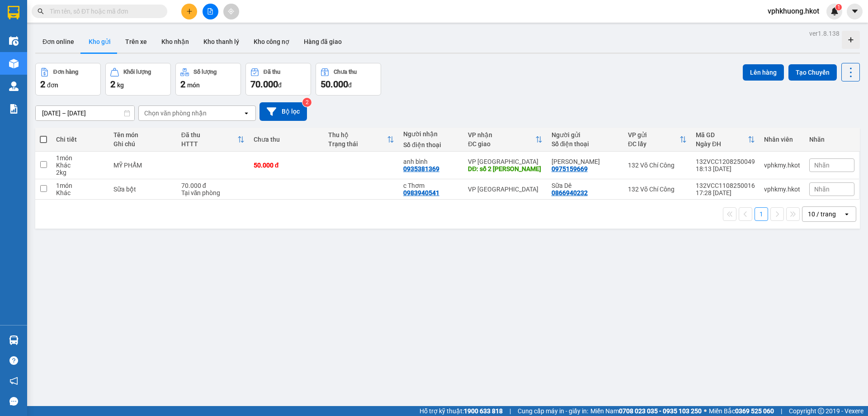 The width and height of the screenshot is (868, 416). What do you see at coordinates (213, 193) in the screenshot?
I see `div: Tại văn phòng` at bounding box center [213, 193].